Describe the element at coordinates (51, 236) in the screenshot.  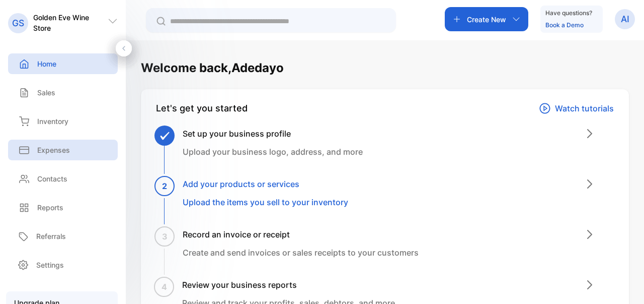
I see `p: Referrals` at that location.